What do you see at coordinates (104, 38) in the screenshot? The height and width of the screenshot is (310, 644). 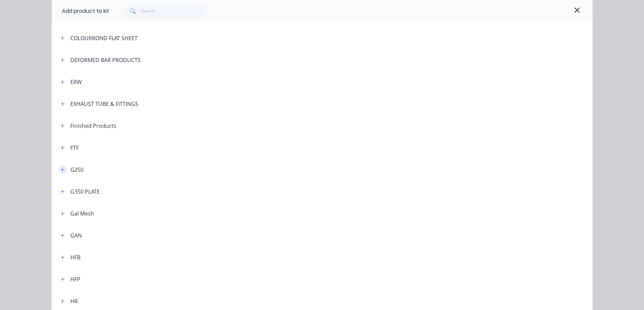 I see `div: COLOURBOND FLAT SHEET` at bounding box center [104, 38].